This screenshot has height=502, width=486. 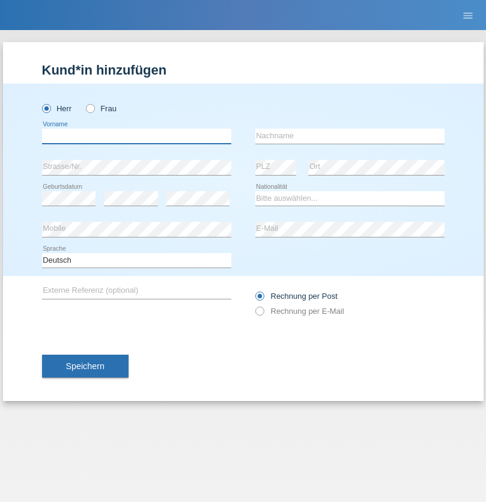 I want to click on input: Herr, so click(x=46, y=108).